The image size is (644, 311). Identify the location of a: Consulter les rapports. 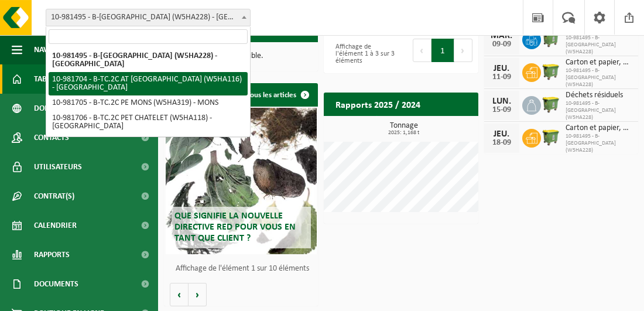
(427, 127).